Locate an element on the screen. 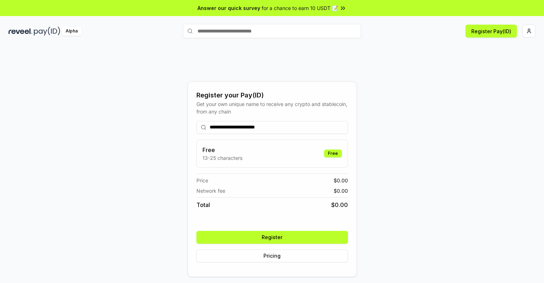 This screenshot has width=544, height=283. img: pay_id is located at coordinates (47, 31).